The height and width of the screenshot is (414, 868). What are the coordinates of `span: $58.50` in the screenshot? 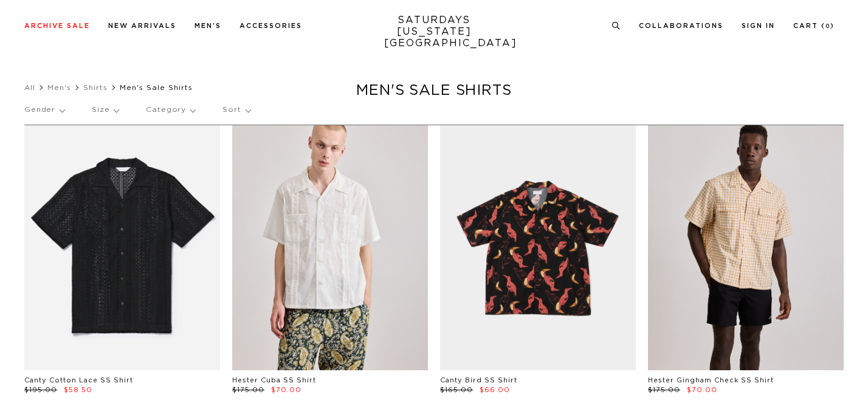 It's located at (78, 390).